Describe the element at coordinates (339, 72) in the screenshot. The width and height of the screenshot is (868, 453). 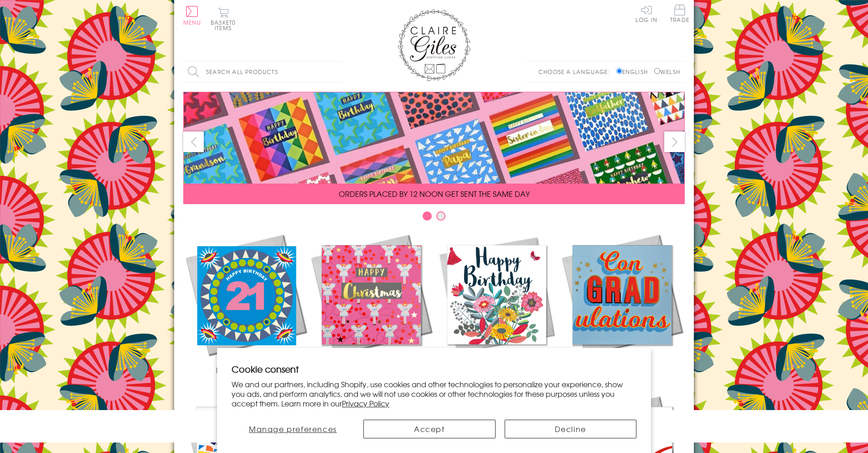
I see `input: Search` at that location.